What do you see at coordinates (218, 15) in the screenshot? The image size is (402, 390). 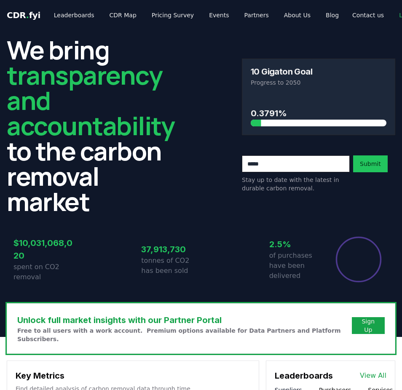 I see `a: Events` at bounding box center [218, 15].